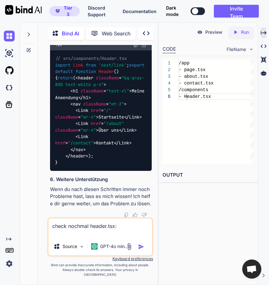  What do you see at coordinates (112, 65) in the screenshot?
I see `span: 'next/link'` at bounding box center [112, 65].